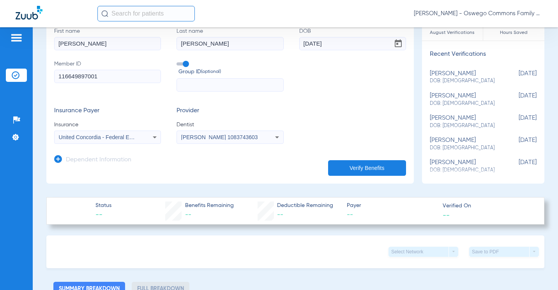  I want to click on span: Deductible Remaining, so click(305, 205).